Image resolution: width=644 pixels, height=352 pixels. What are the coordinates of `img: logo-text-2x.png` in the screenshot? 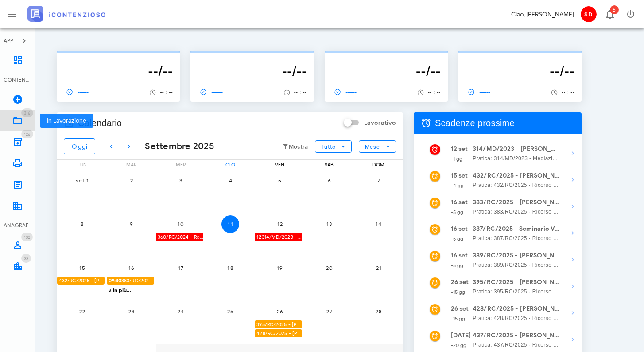 It's located at (66, 14).